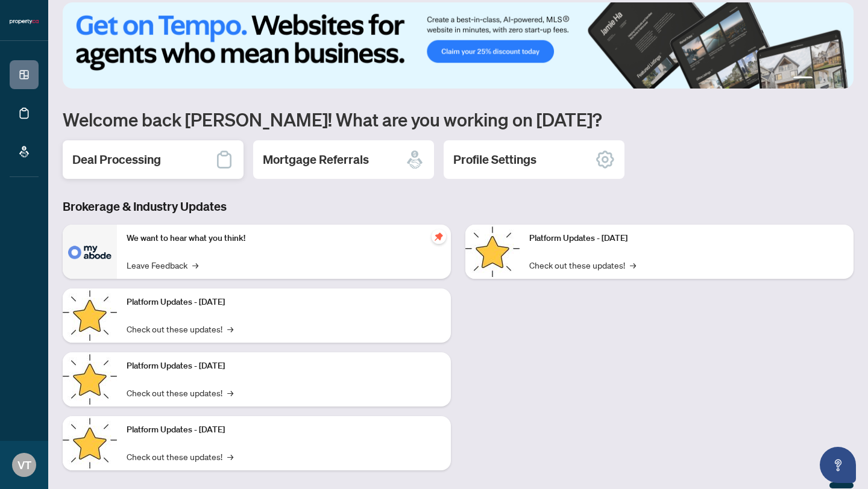  I want to click on h2: Profile Settings, so click(495, 160).